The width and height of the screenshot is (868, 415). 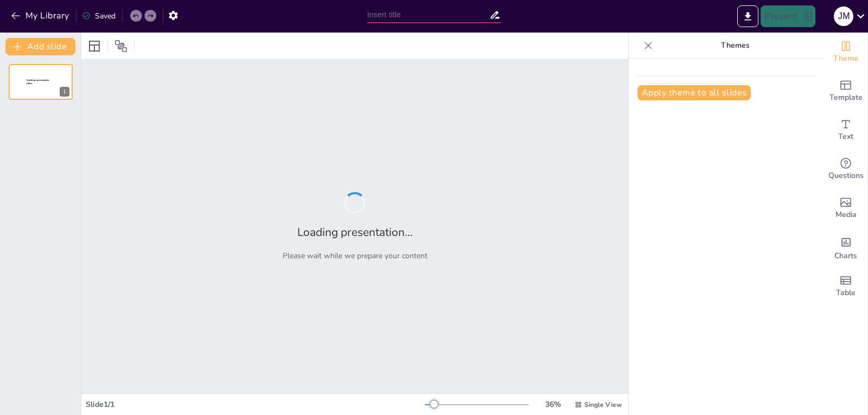 I want to click on div: Change the overall theme, so click(x=846, y=52).